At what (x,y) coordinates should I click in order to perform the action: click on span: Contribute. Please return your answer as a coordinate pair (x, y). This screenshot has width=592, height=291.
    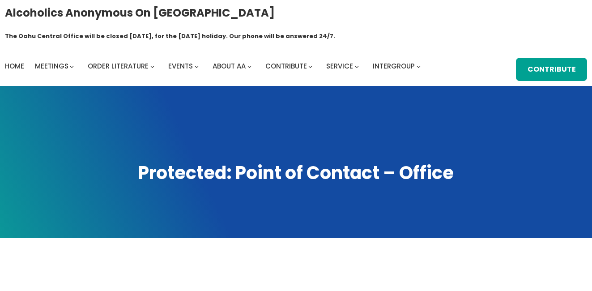
    Looking at the image, I should click on (286, 66).